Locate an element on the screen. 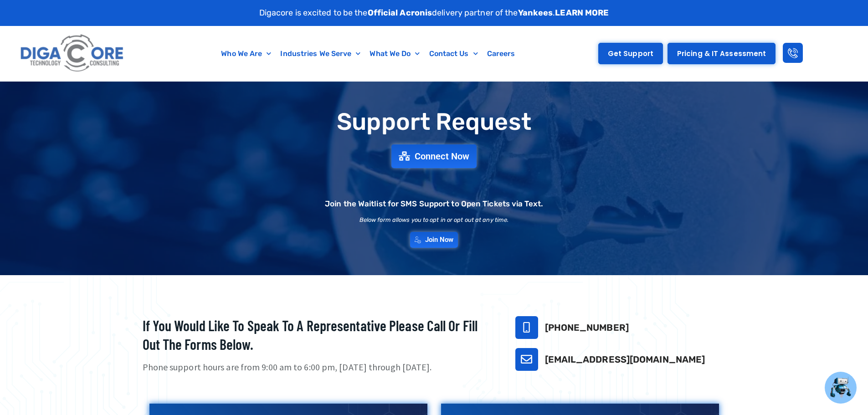  a: Who We Are is located at coordinates (246, 54).